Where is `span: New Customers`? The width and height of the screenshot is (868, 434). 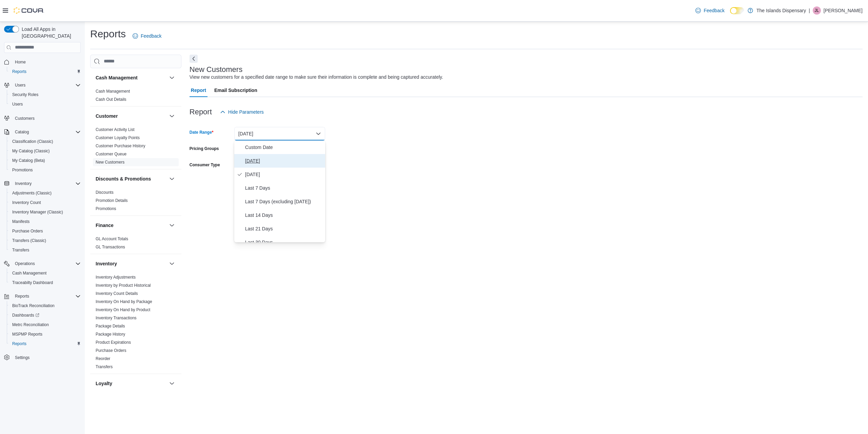
span: New Customers is located at coordinates (110, 162).